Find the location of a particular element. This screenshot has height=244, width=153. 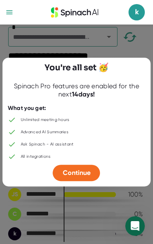

span: Continue is located at coordinates (77, 173).